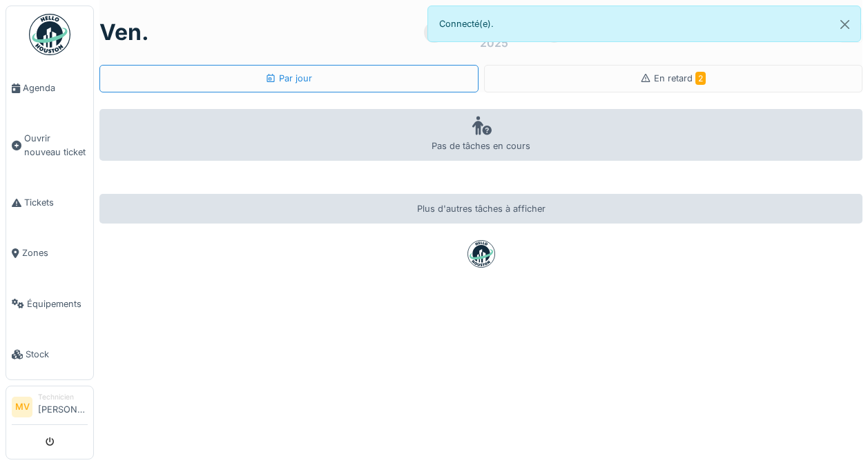  What do you see at coordinates (481, 135) in the screenshot?
I see `div: Pas de tâches en cours` at bounding box center [481, 135].